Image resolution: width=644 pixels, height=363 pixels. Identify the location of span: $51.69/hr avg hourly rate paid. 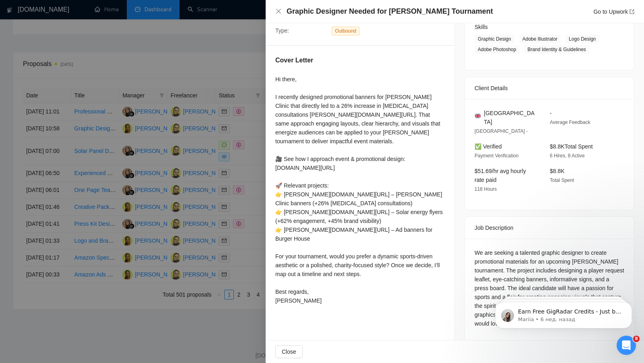
(500, 176).